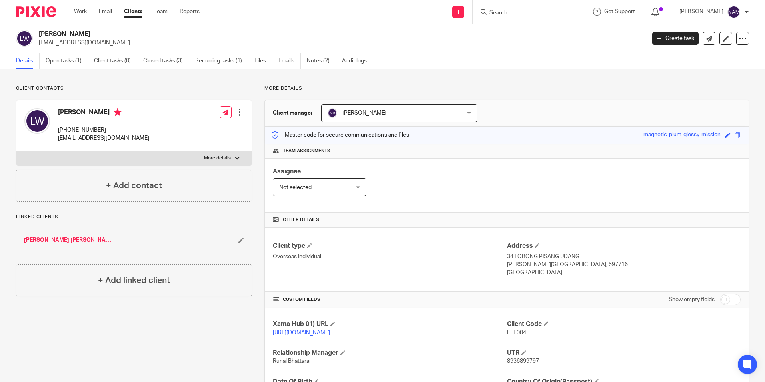  Describe the element at coordinates (118, 112) in the screenshot. I see `i: Primary` at that location.